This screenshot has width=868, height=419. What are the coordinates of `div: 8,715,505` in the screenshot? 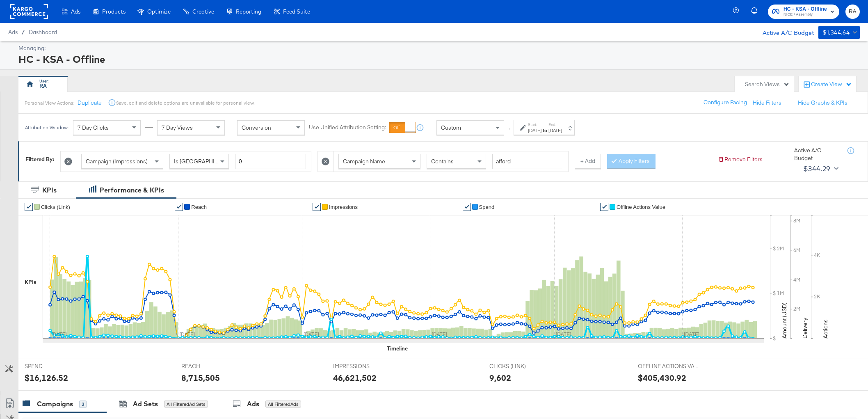 It's located at (201, 377).